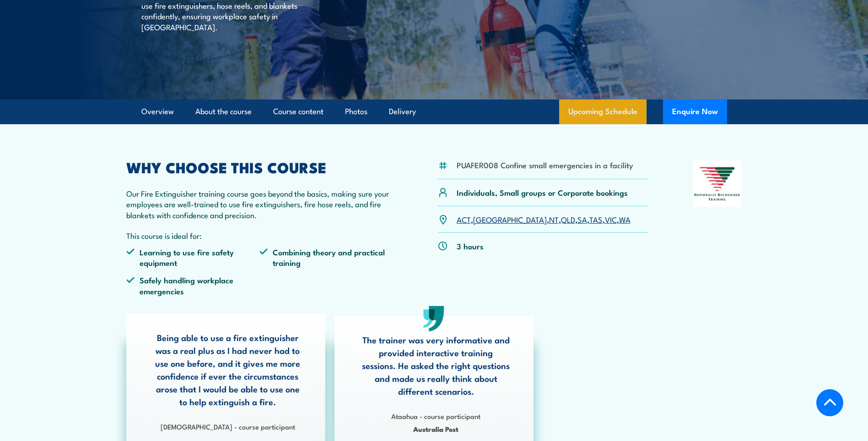  Describe the element at coordinates (470, 245) in the screenshot. I see `p: 3 hours` at that location.